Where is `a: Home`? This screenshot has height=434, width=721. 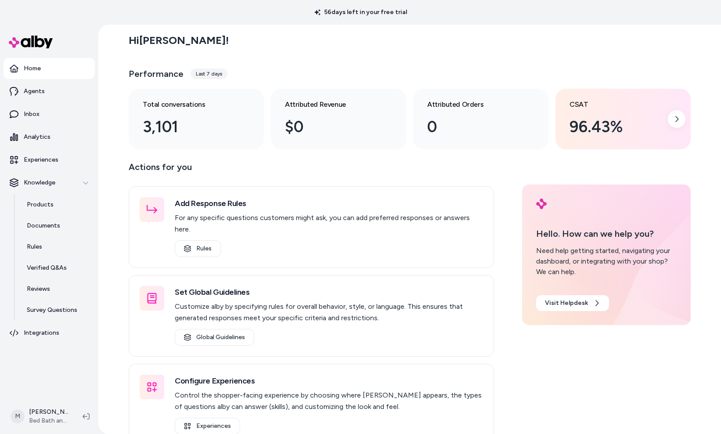
a: Home is located at coordinates (49, 69).